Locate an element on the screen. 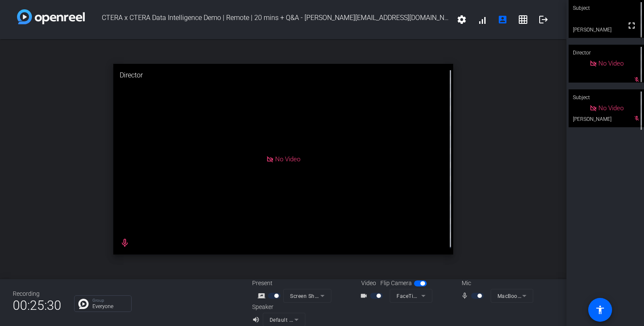  mat-icon: logout is located at coordinates (544, 19).